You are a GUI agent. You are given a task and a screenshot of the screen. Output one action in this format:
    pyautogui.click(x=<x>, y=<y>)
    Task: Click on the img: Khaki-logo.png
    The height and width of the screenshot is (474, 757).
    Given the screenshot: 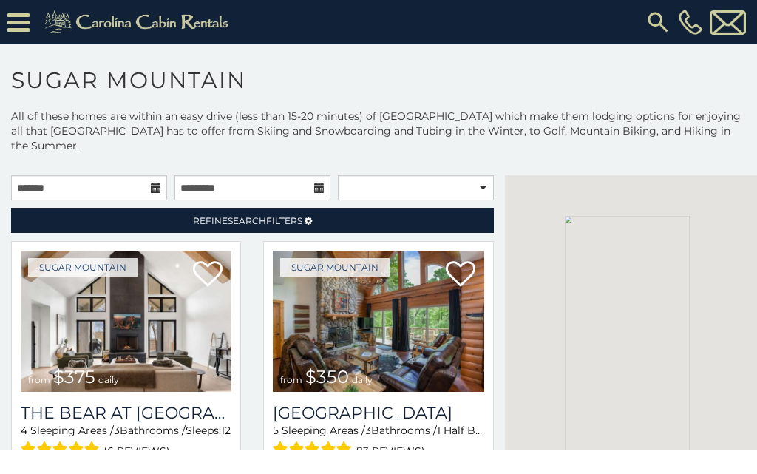 What is the action you would take?
    pyautogui.click(x=139, y=22)
    